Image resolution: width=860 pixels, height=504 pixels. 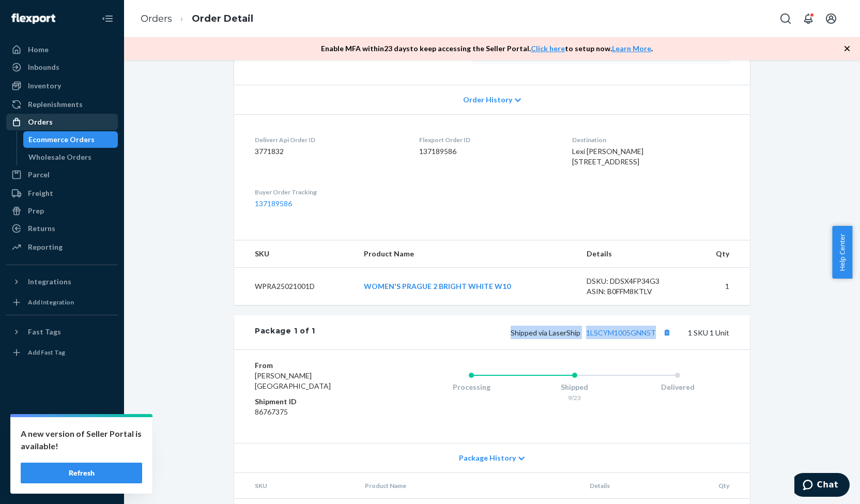 What do you see at coordinates (45, 247) in the screenshot?
I see `div: Reporting` at bounding box center [45, 247].